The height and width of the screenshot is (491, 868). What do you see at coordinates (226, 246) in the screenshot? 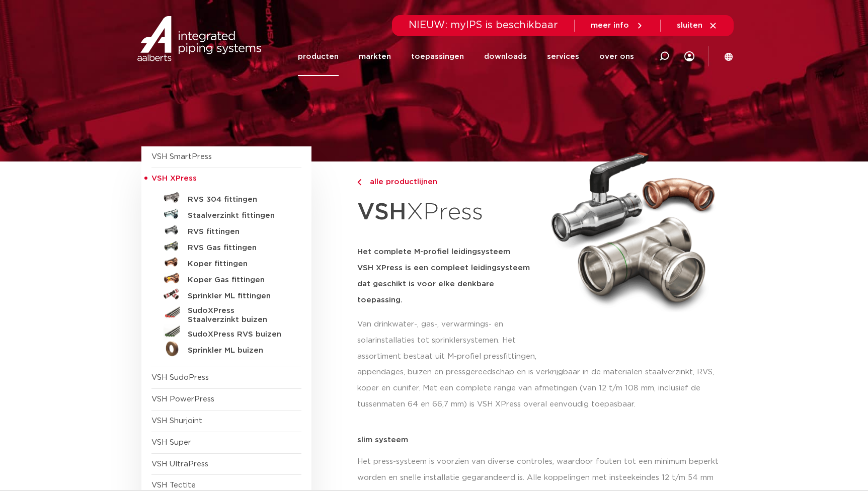
I see `a: RVS Gas fittingen` at bounding box center [226, 246].